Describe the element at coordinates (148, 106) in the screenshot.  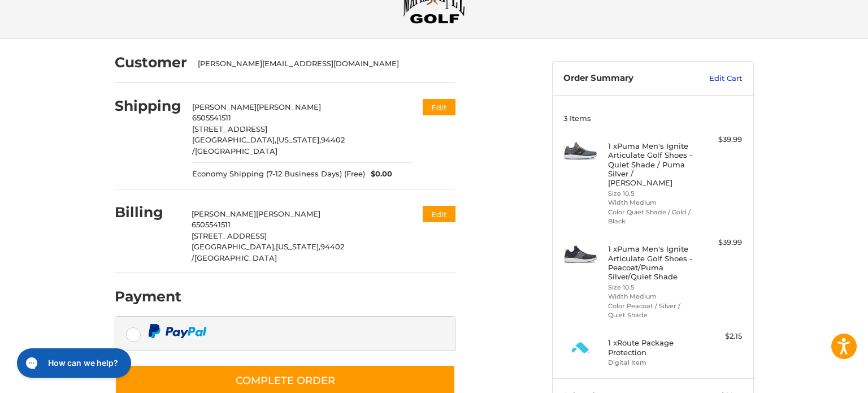
I see `h2: Shipping` at that location.